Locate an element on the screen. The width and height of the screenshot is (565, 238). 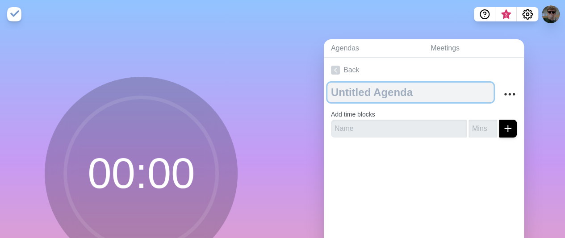
button: What’s new is located at coordinates (506, 14).